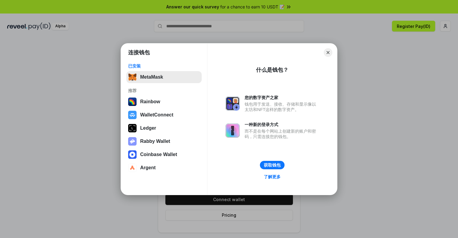  Describe the element at coordinates (164, 66) in the screenshot. I see `div: 已安装` at that location.